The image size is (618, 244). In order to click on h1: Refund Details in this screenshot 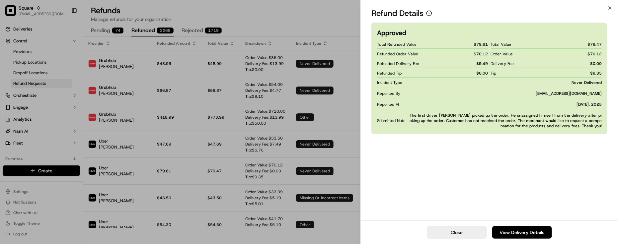, I will do `click(397, 13)`.